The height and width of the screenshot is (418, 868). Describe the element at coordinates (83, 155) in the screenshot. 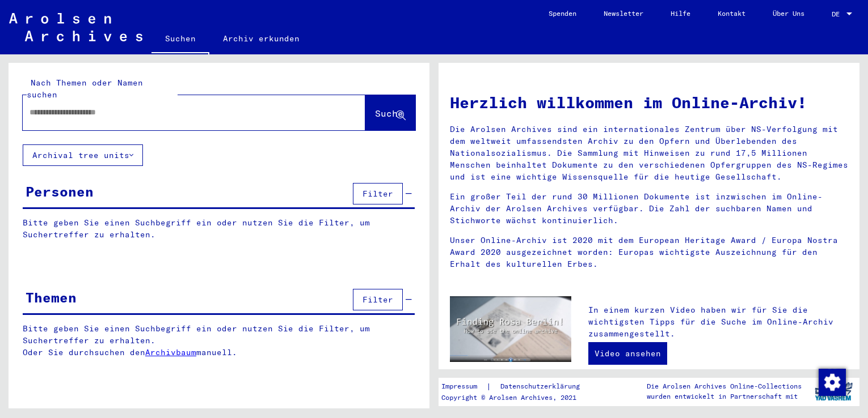

I see `button: Archival tree units` at that location.